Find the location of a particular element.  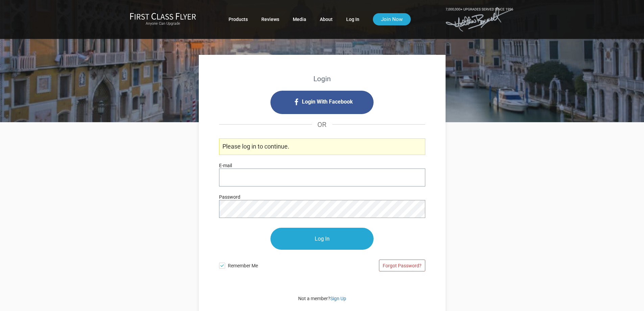

img: First Class Flyer is located at coordinates (163, 16).